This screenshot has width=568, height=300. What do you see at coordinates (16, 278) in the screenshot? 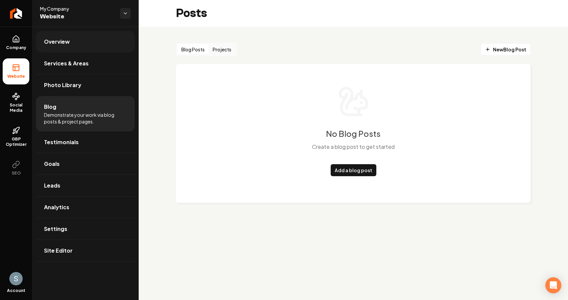
I see `button: Open user button` at bounding box center [16, 278].